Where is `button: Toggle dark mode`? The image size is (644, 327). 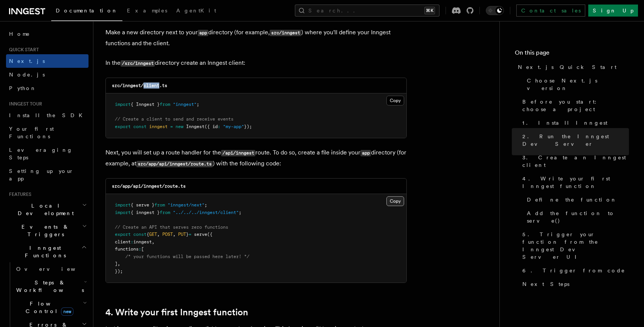
button: Toggle dark mode is located at coordinates (495, 11).